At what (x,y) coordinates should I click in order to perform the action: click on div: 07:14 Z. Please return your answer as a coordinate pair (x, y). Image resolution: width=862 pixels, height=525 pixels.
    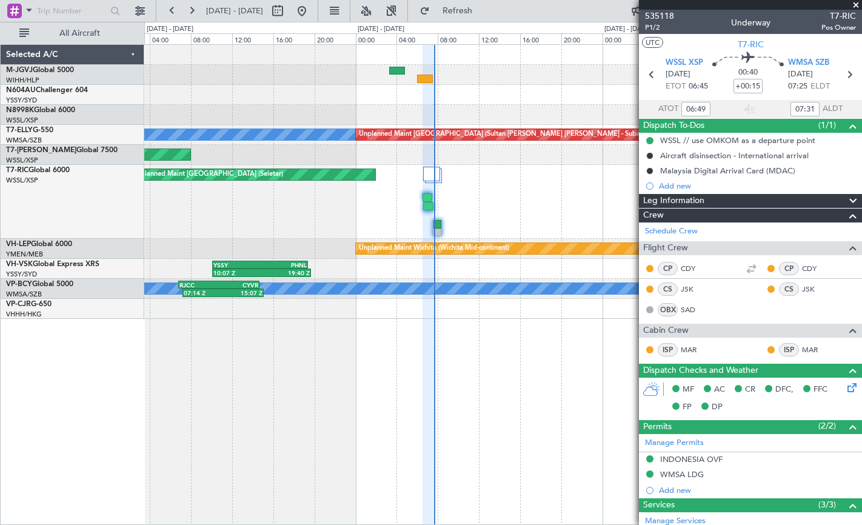
    Looking at the image, I should click on (203, 293).